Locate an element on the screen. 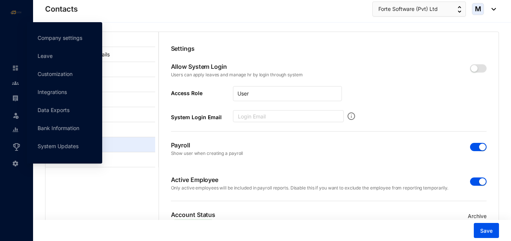  a: Data Exports is located at coordinates (53, 110).